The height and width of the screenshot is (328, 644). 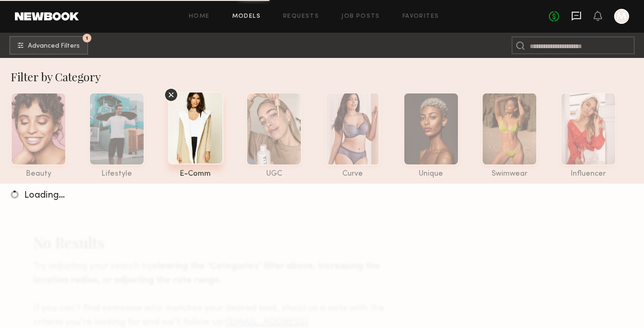 I want to click on a: Job Posts, so click(x=361, y=16).